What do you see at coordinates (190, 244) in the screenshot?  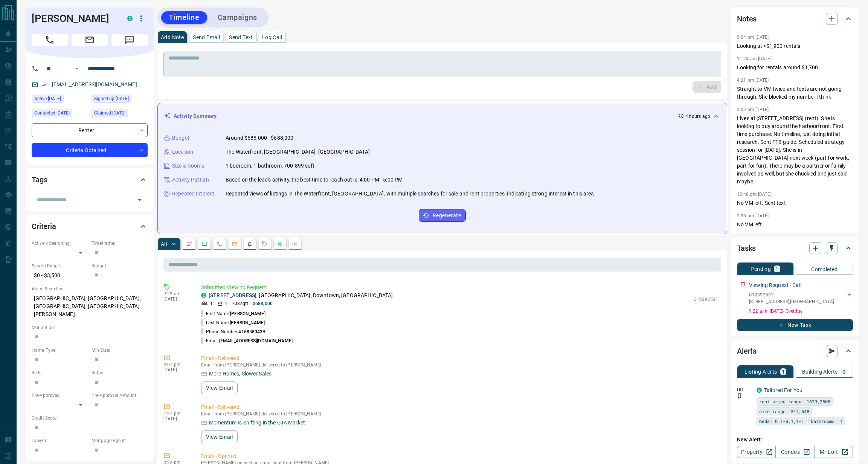 I see `svg: Notes` at bounding box center [190, 244].